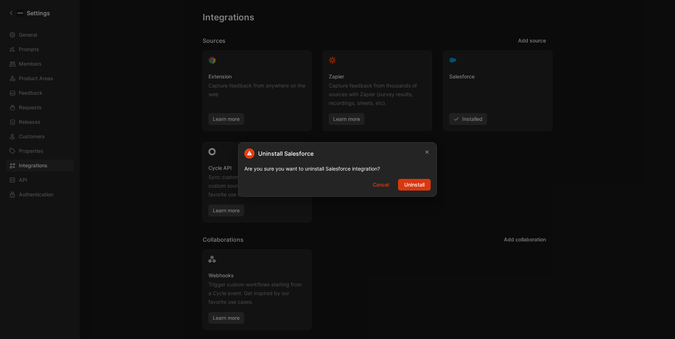 Image resolution: width=675 pixels, height=339 pixels. Describe the element at coordinates (381, 184) in the screenshot. I see `button: Cancel` at that location.